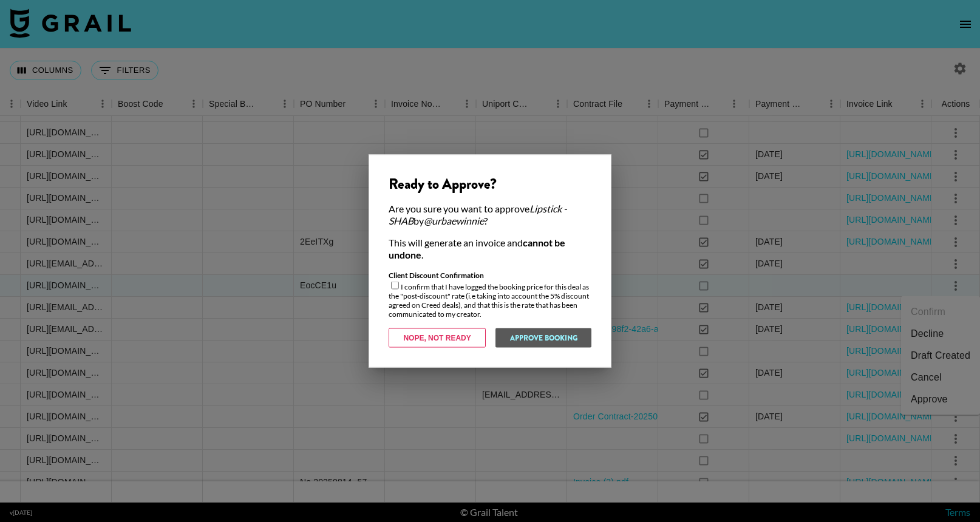 The image size is (980, 522). I want to click on div: I confirm that I have logged the booking price for this deal as the "post-discount" rate (i.e tak..., so click(490, 294).